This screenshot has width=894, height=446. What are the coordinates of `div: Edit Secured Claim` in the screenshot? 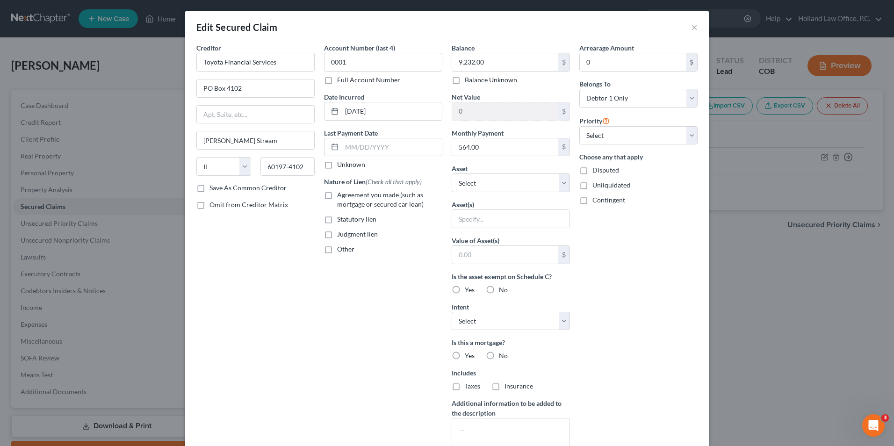 It's located at (237, 27).